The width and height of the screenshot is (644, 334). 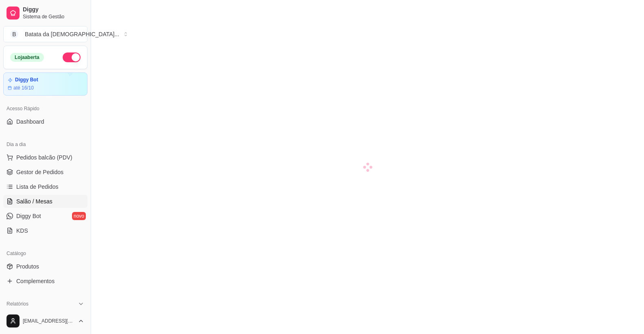 I want to click on a: DiggySistema de Gestão, so click(x=45, y=13).